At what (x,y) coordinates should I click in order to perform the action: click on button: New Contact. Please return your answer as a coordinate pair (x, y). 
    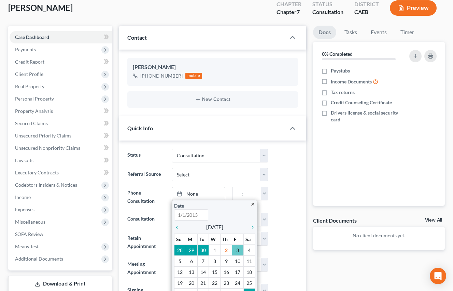
    Looking at the image, I should click on (213, 99).